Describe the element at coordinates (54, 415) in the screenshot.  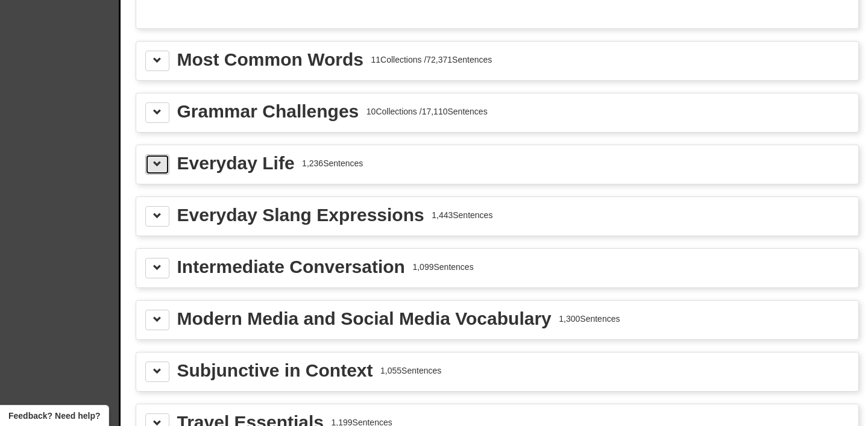
I see `span: Open feedback widget` at that location.